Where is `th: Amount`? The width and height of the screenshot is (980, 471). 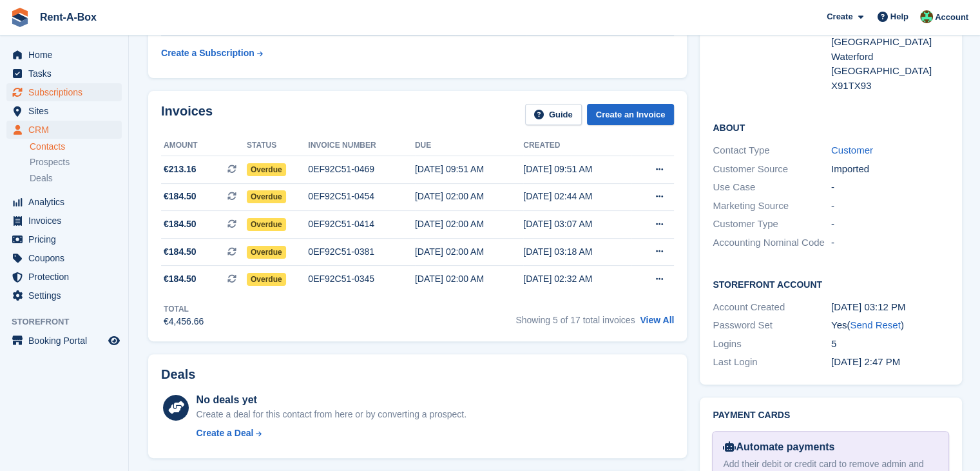 th: Amount is located at coordinates (204, 146).